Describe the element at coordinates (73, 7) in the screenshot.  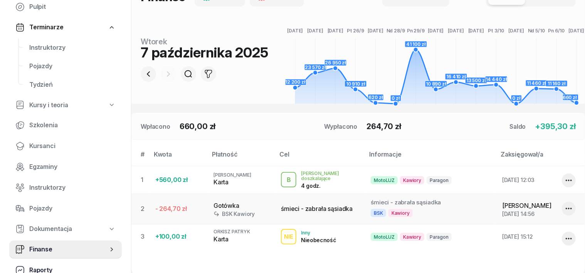
I see `span: Pulpit` at that location.